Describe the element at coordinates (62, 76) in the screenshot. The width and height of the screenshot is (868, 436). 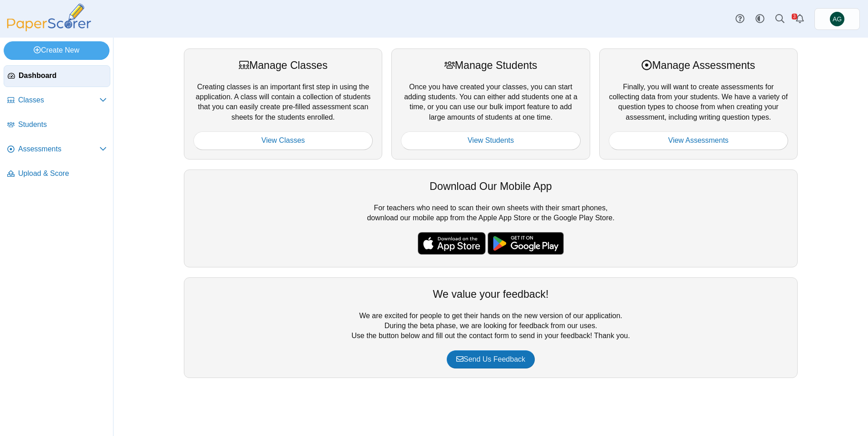
I see `span: Dashboard` at that location.